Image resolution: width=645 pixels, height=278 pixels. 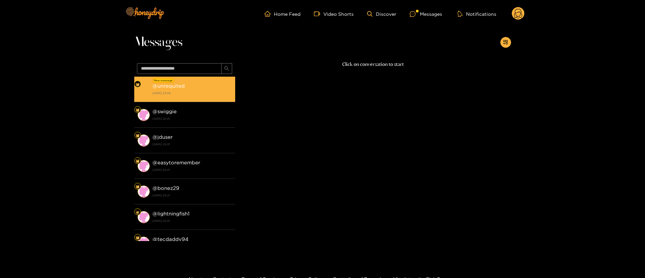 I want to click on div: New message, so click(x=163, y=80).